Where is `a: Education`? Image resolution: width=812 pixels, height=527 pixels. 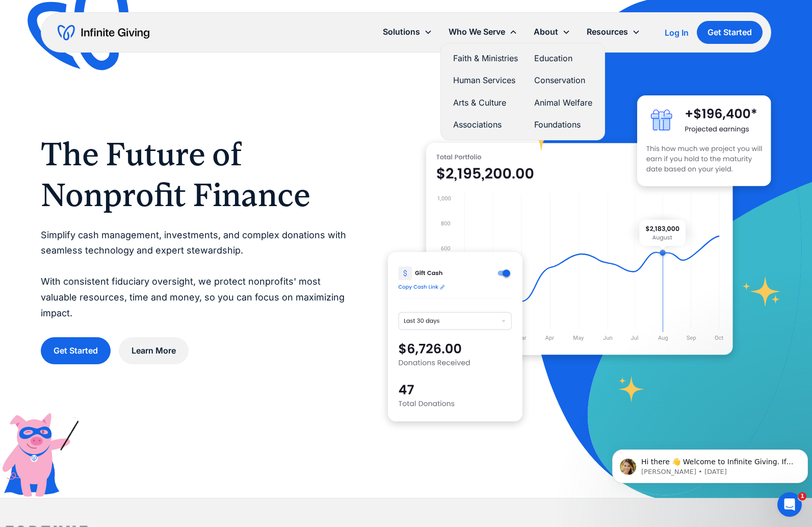 a: Education is located at coordinates (563, 58).